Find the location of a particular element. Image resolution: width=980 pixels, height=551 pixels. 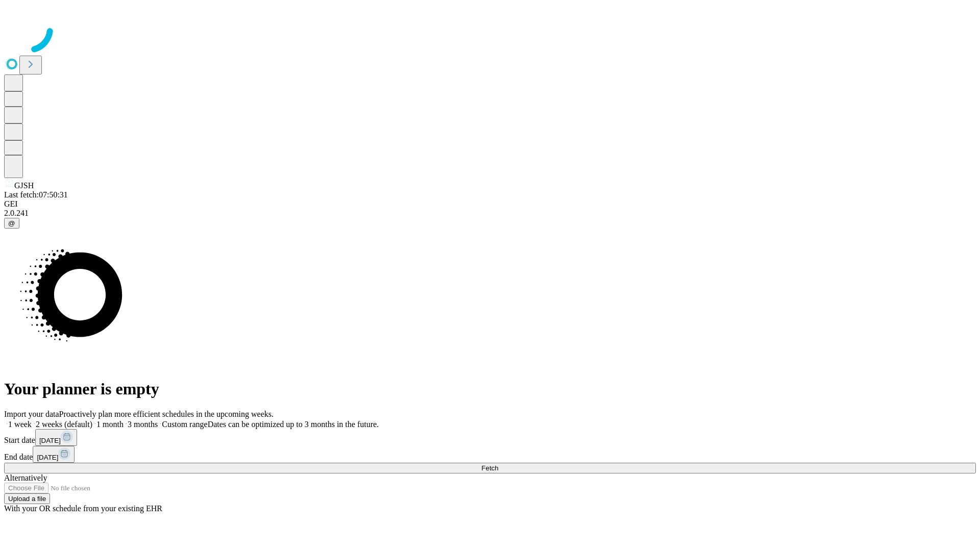

button: Upload a file is located at coordinates (27, 498).